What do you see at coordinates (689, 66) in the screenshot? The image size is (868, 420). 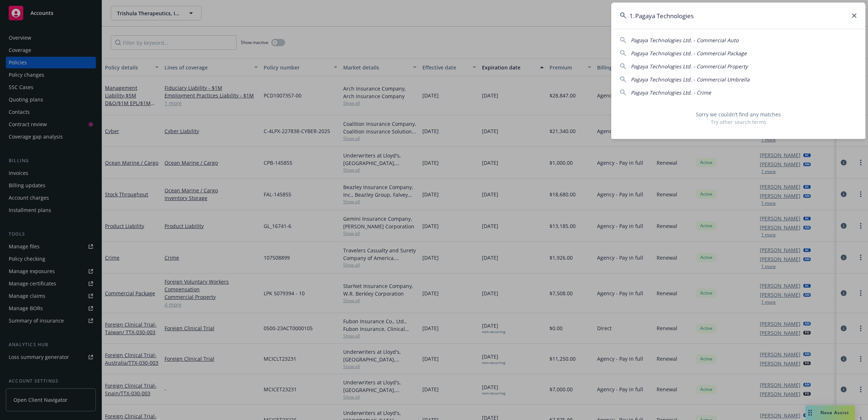 I see `span: Pagaya Technologies Ltd. - Commercial Property` at bounding box center [689, 66].